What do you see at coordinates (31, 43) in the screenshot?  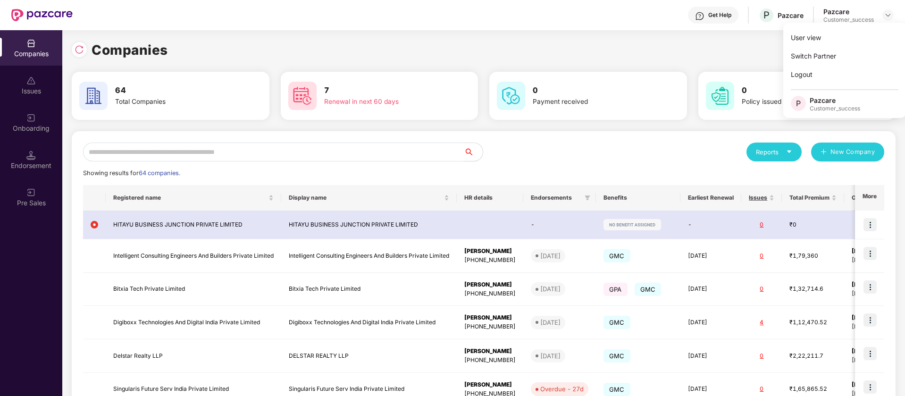 I see `img: svg+xml;base64,PHN2ZyBpZD0iQ29tcGFuaWVzIiB4bWxucz0iaHR0cDovL3d3dy53My5vcmcvMjAwMC9zdmciIHdpZHRoPS...` at bounding box center [31, 43].